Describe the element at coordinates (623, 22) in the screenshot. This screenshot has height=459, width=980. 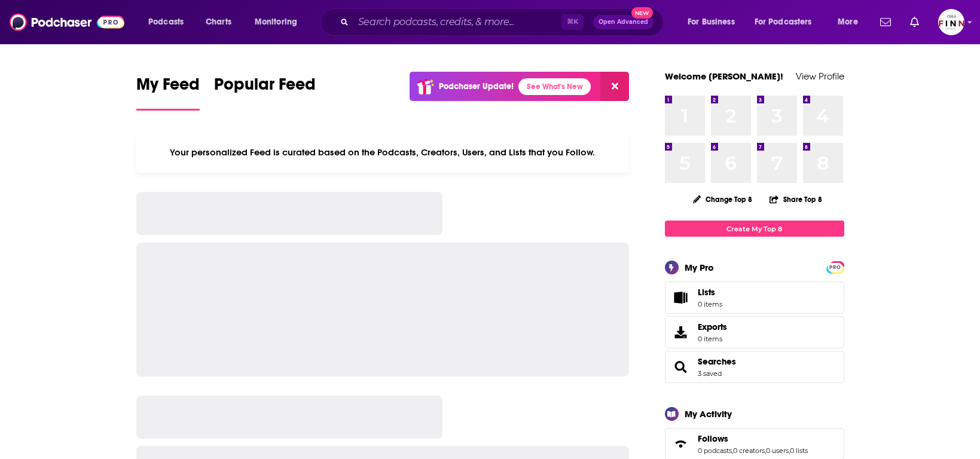
I see `span: Open Advanced` at that location.